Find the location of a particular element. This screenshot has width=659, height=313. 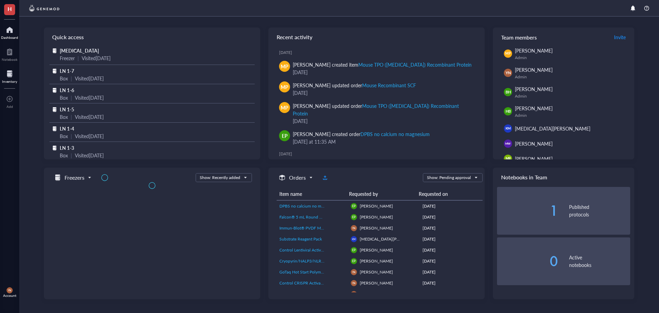

div: Dashboard is located at coordinates (10, 37).